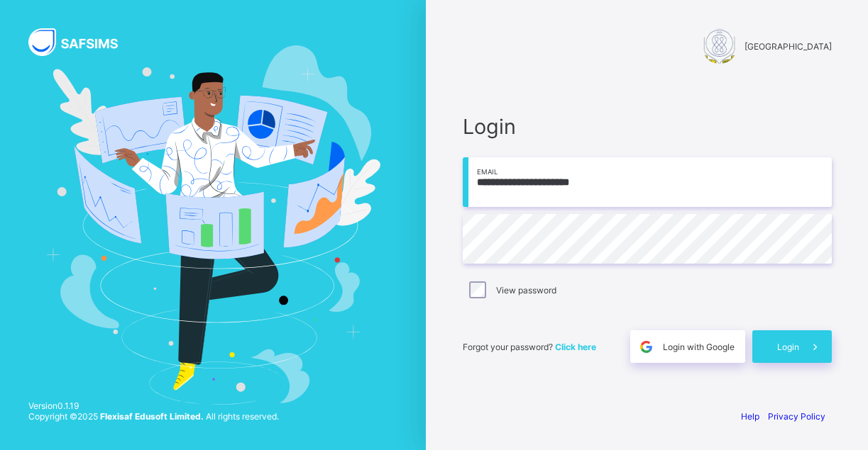 This screenshot has width=868, height=450. What do you see at coordinates (82, 42) in the screenshot?
I see `img: SAFSIMS Logo` at bounding box center [82, 42].